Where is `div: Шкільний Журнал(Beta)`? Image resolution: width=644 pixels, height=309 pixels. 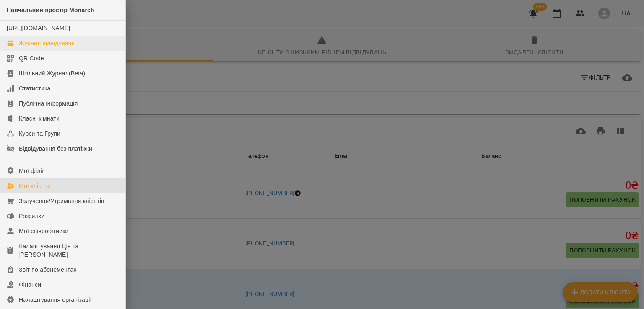 div: Шкільний Журнал(Beta) is located at coordinates (52, 74).